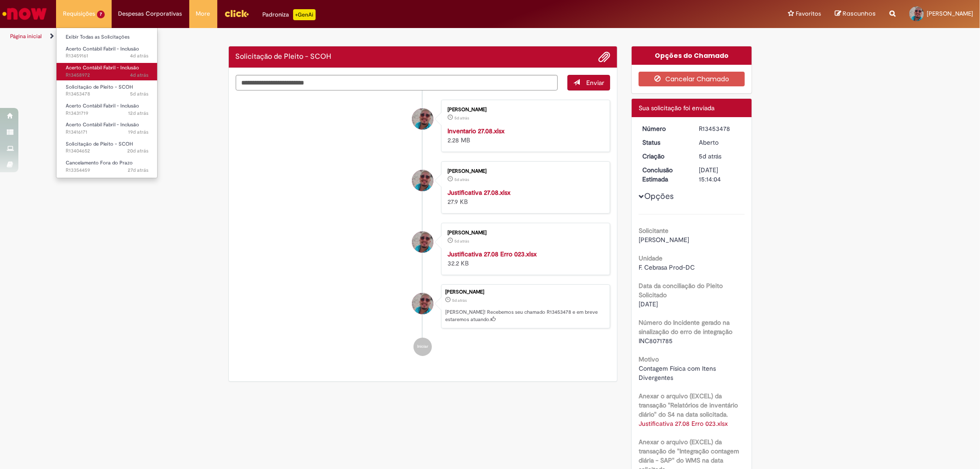 This screenshot has height=469, width=980. What do you see at coordinates (589, 83) in the screenshot?
I see `button: Enviar` at bounding box center [589, 83].